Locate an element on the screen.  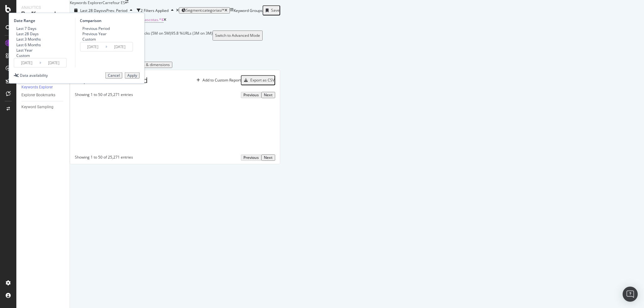
div: Keywords Explorer is located at coordinates (37, 87).